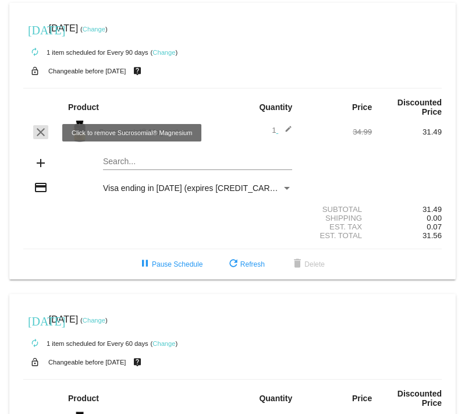 Image resolution: width=465 pixels, height=414 pixels. I want to click on button: Pause Schedule, so click(170, 264).